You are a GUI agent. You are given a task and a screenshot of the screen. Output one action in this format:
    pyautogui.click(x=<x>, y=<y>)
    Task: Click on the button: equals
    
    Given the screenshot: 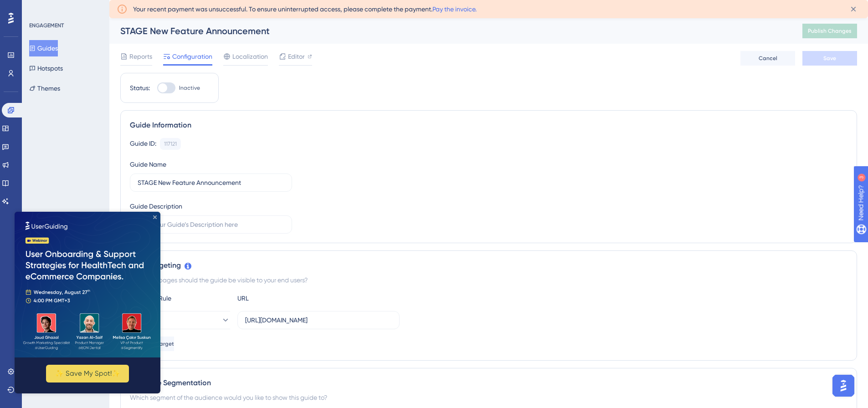 What is the action you would take?
    pyautogui.click(x=180, y=321)
    